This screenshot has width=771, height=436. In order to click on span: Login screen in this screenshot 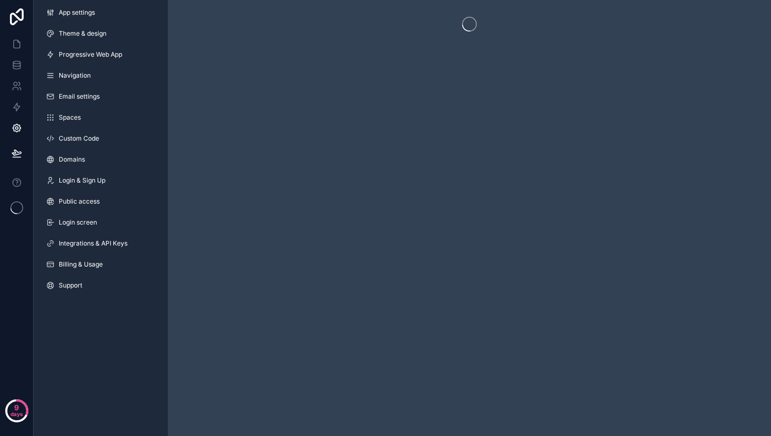, I will do `click(78, 222)`.